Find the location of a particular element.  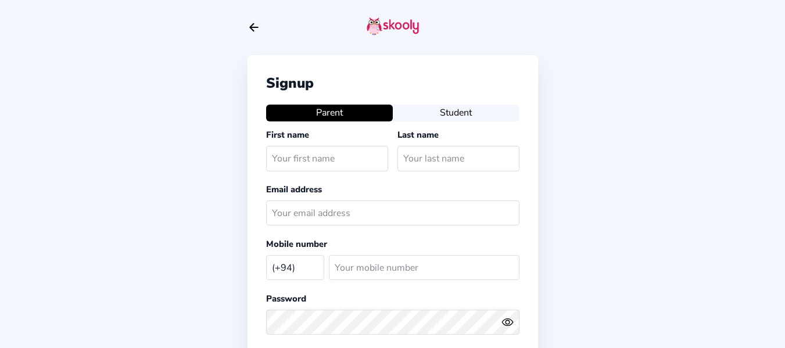

ion-icon: eye outline is located at coordinates (508, 322).